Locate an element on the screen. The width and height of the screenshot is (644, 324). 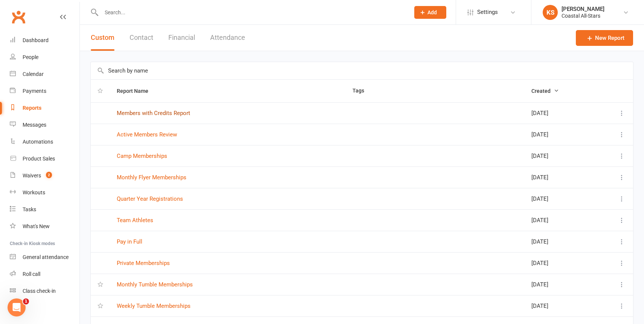
a: Team Athletes is located at coordinates (135, 220).